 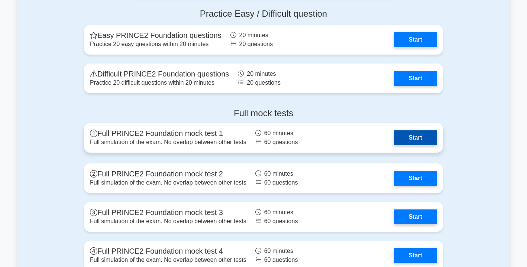 What do you see at coordinates (264, 113) in the screenshot?
I see `h4: Full mock tests` at bounding box center [264, 113].